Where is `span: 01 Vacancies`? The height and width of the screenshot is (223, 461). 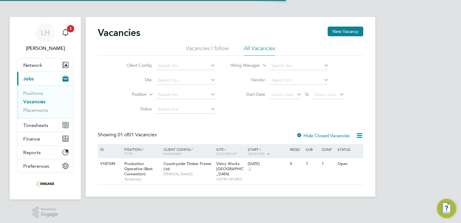
span: 01 Vacancies is located at coordinates (137, 135).